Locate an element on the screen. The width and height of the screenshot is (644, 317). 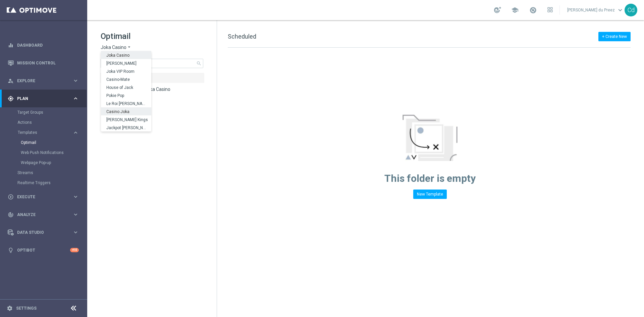
i: gps_fixed is located at coordinates (11, 99).